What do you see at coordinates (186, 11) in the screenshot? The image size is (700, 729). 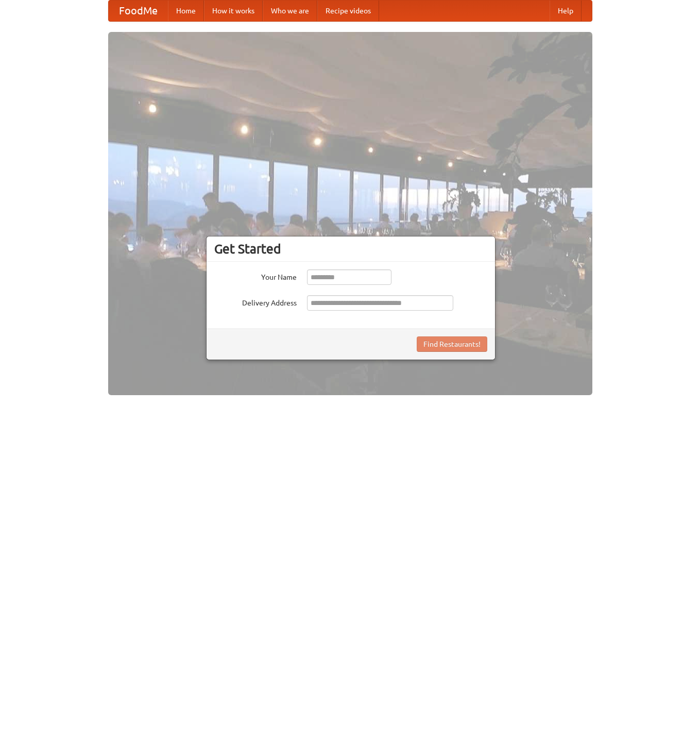 I see `a: Home` at bounding box center [186, 11].